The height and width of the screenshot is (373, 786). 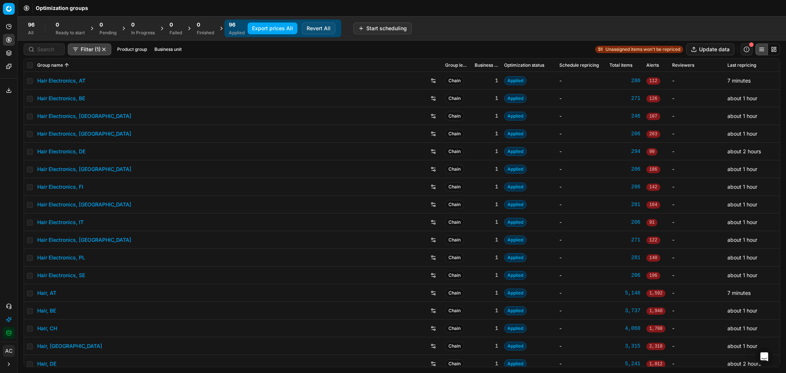 What do you see at coordinates (61, 98) in the screenshot?
I see `a: Hair Electronics, BE` at bounding box center [61, 98].